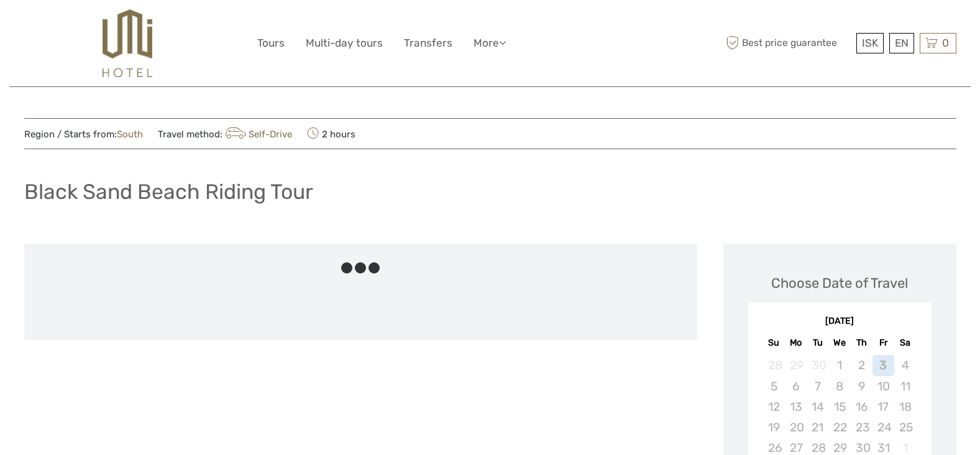 The width and height of the screenshot is (980, 455). Describe the element at coordinates (773, 427) in the screenshot. I see `div: Not available Sunday, October 19th, 2025` at that location.